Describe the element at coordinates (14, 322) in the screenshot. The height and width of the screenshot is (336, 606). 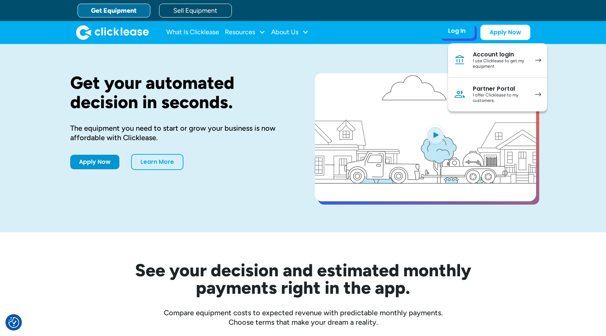
I see `button: Consent Preferences` at that location.